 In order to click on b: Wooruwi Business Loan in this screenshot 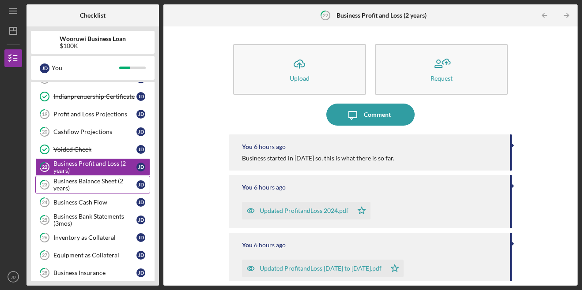, I will do `click(93, 39)`.